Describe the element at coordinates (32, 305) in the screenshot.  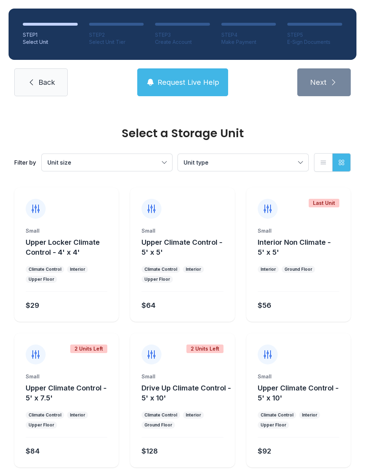
I see `div: $29` at that location.